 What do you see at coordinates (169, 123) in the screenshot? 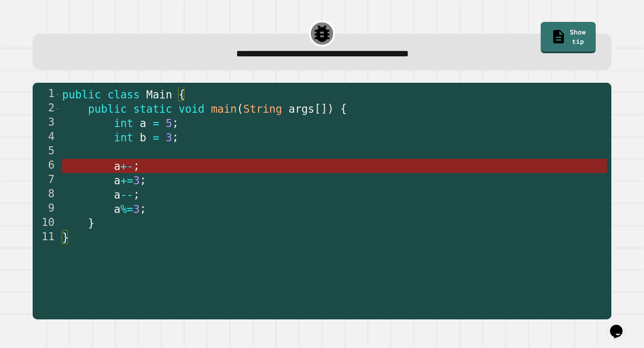
I see `span: 5` at bounding box center [169, 123].